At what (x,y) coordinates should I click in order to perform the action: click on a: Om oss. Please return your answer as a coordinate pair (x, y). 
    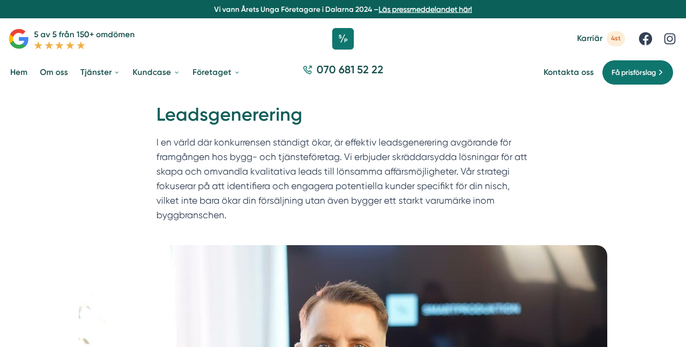
    Looking at the image, I should click on (54, 73).